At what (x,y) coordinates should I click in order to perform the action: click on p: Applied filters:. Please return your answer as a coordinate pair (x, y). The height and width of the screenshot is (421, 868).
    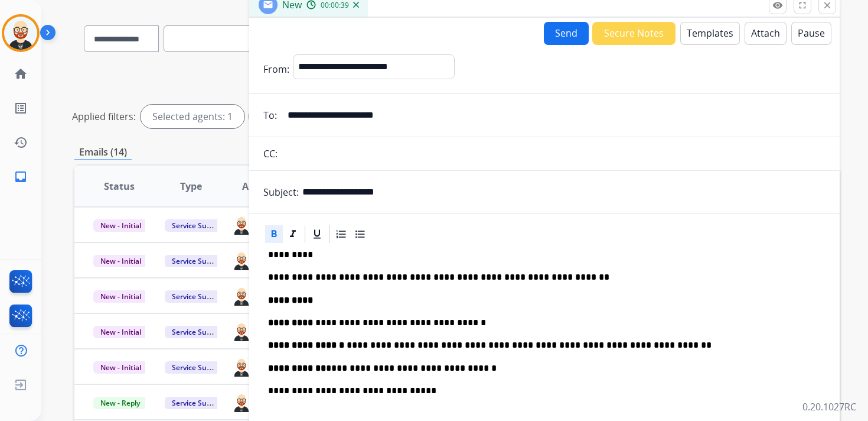
    Looking at the image, I should click on (104, 117).